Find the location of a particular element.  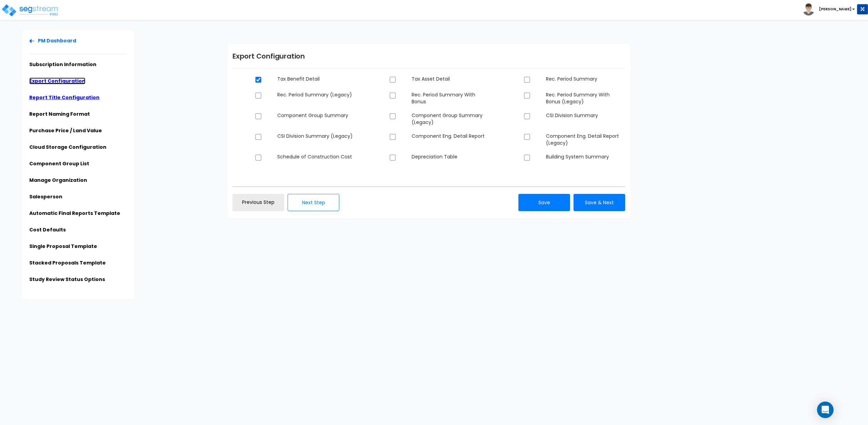

dd: Tax Asset Detail is located at coordinates (452, 79).